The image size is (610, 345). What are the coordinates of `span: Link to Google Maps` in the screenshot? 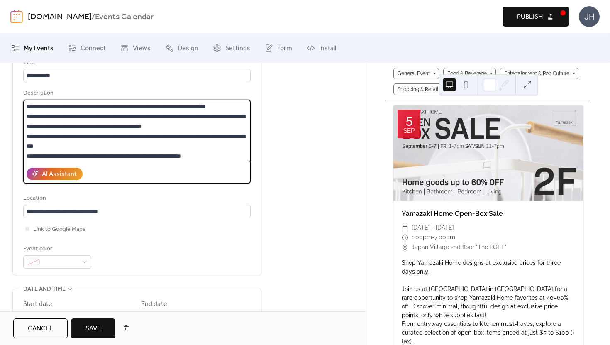 It's located at (59, 229).